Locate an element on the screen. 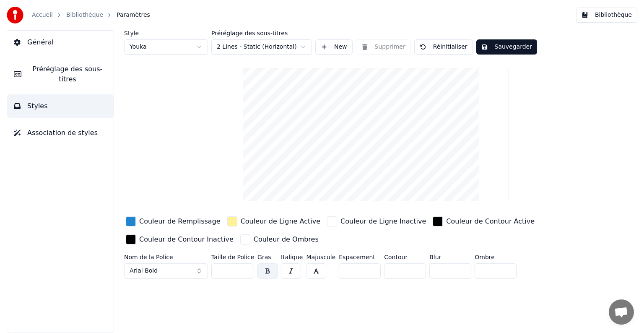 The image size is (644, 333). div: Couleur de Ligne Active is located at coordinates (281, 221).